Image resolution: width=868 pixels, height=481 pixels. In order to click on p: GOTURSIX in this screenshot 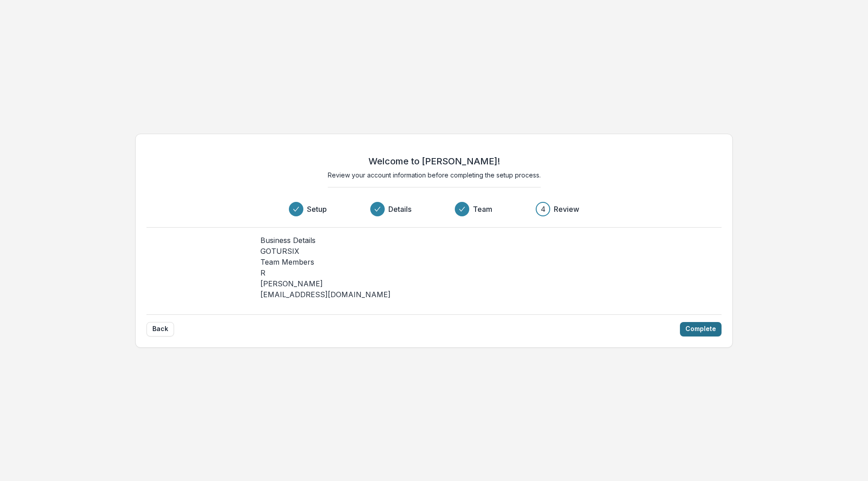, I will do `click(434, 251)`.